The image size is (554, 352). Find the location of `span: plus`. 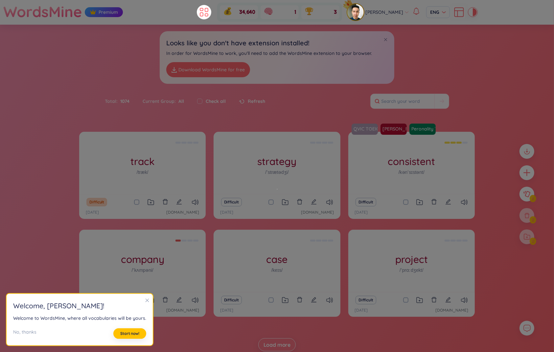

span: plus is located at coordinates (526, 172).